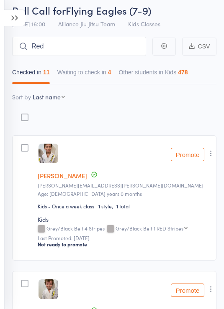 The height and width of the screenshot is (309, 224). Describe the element at coordinates (110, 72) in the screenshot. I see `div: 4` at that location.